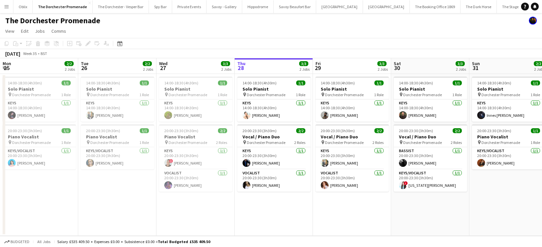 The height and width of the screenshot is (247, 542). What do you see at coordinates (160, 7) in the screenshot?
I see `button: Spy Bar` at bounding box center [160, 7].